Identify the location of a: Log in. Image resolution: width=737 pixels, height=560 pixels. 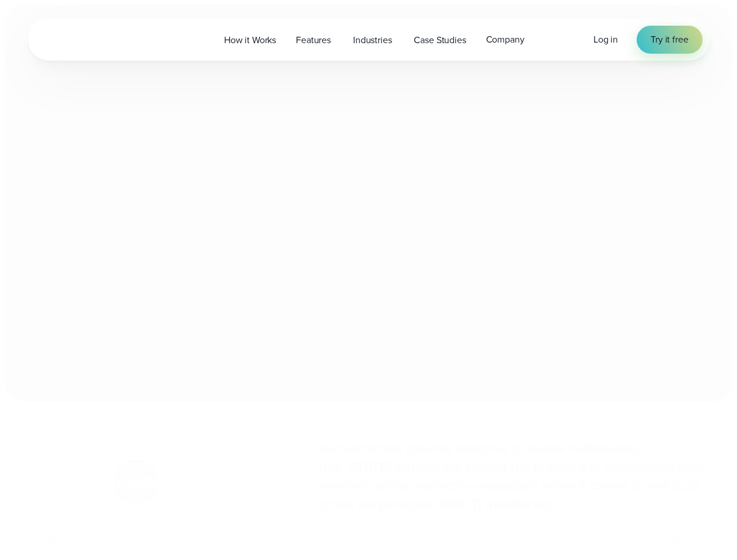
(605, 40).